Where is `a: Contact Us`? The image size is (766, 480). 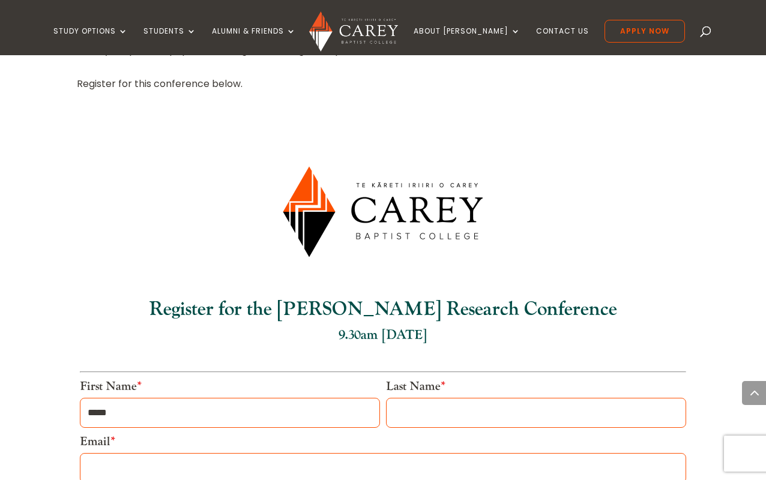 a: Contact Us is located at coordinates (563, 41).